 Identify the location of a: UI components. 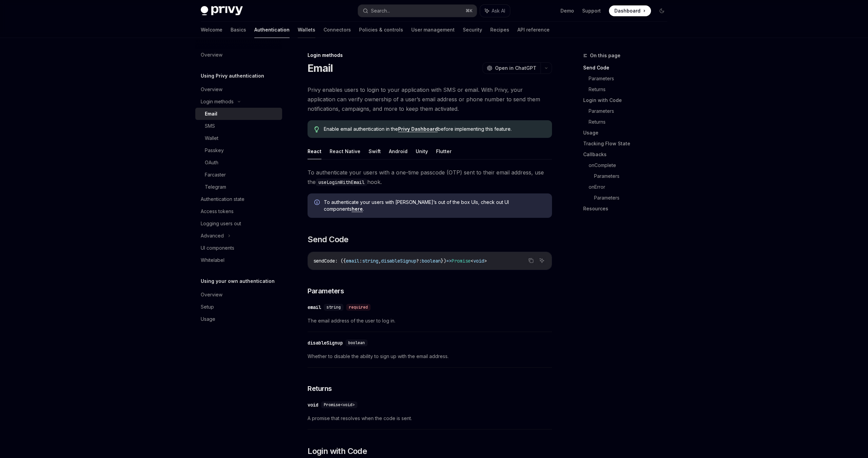
(239, 248).